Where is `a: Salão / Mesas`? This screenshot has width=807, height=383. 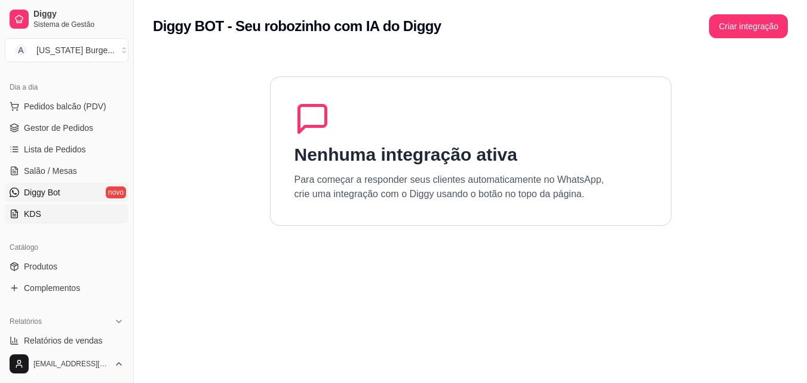
a: Salão / Mesas is located at coordinates (66, 171).